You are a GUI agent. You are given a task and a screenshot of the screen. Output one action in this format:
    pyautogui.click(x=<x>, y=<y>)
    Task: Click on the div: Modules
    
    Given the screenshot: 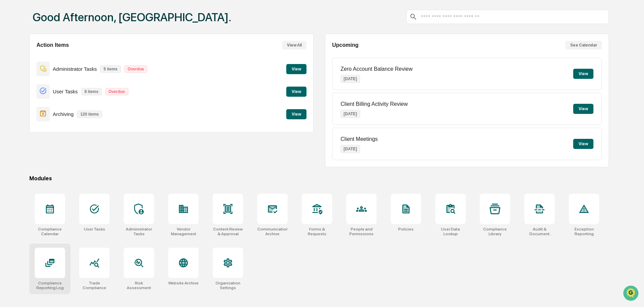 What is the action you would take?
    pyautogui.click(x=319, y=178)
    